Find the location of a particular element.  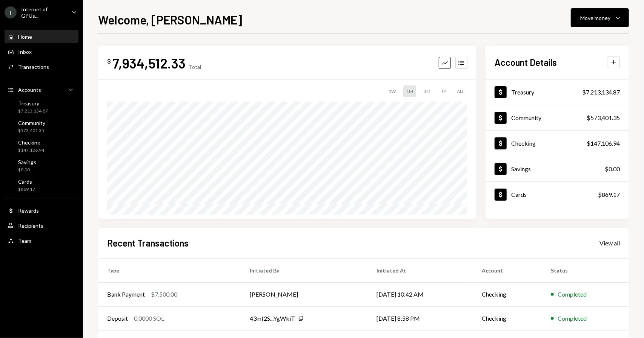

div: Recipients is located at coordinates (30, 226).